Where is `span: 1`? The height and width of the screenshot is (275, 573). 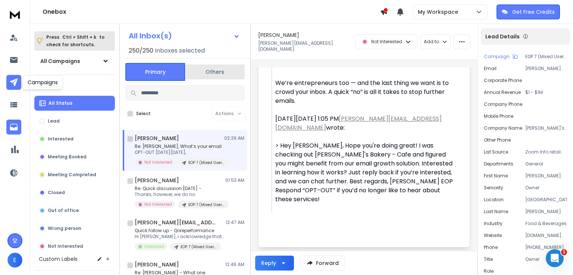
span: 1 is located at coordinates (564, 252).